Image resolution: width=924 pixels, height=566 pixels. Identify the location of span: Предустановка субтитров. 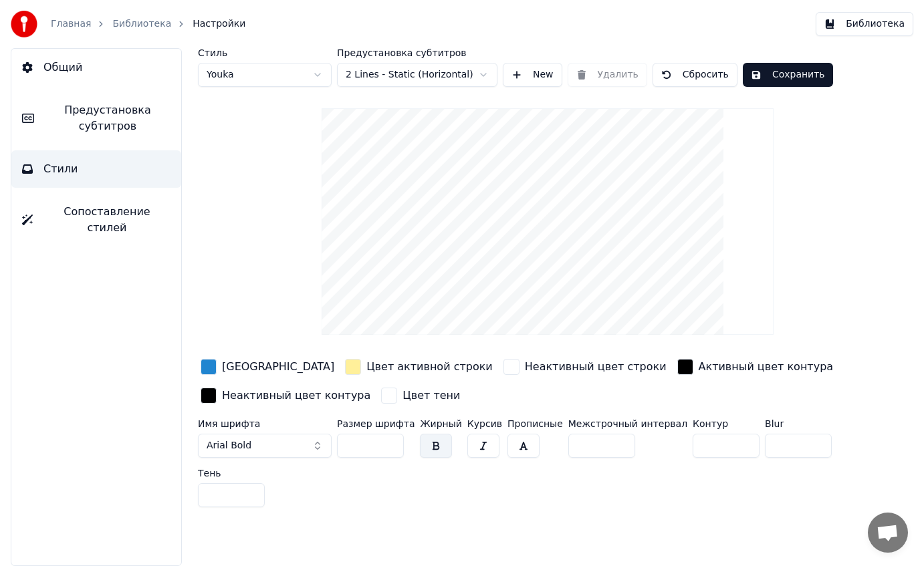
(108, 119).